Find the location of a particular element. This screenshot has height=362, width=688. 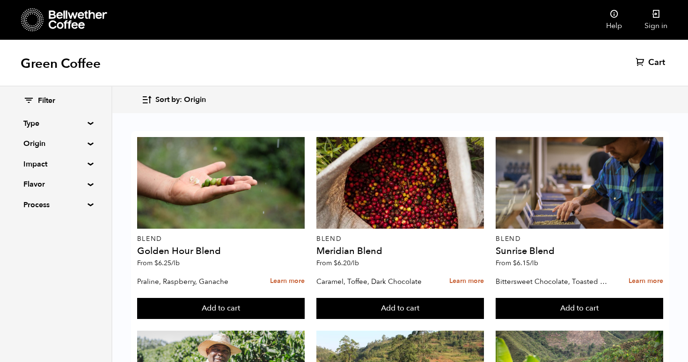

p: Praline, Raspberry, Ganache is located at coordinates (194, 282).